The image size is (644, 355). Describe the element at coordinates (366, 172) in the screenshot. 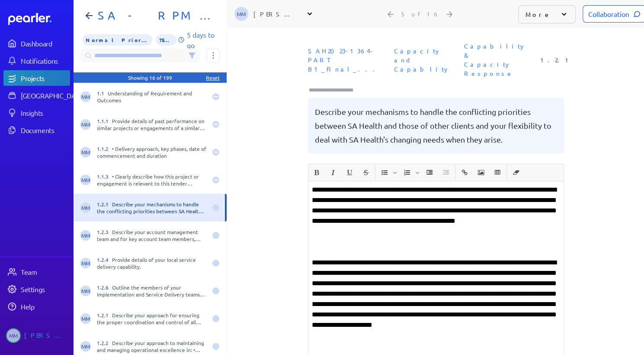

I see `button: Strike through` at that location.